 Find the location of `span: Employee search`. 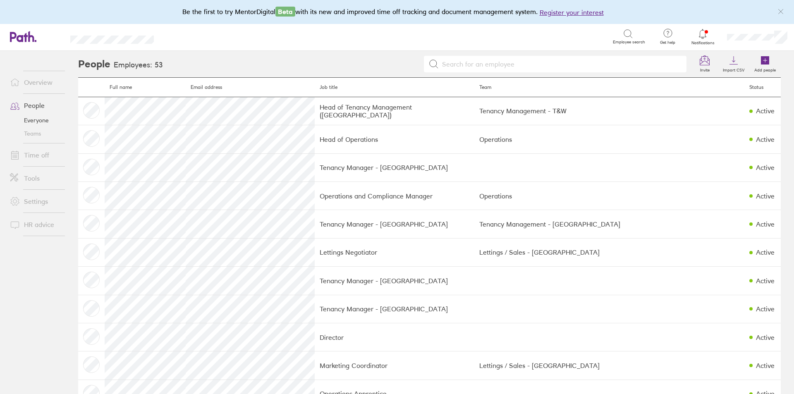

span: Employee search is located at coordinates (629, 42).